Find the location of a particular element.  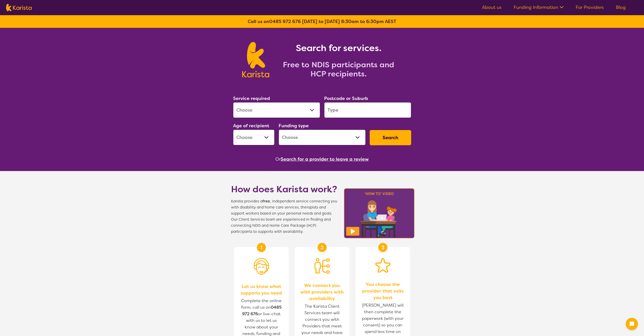

a: About us is located at coordinates (492, 7).